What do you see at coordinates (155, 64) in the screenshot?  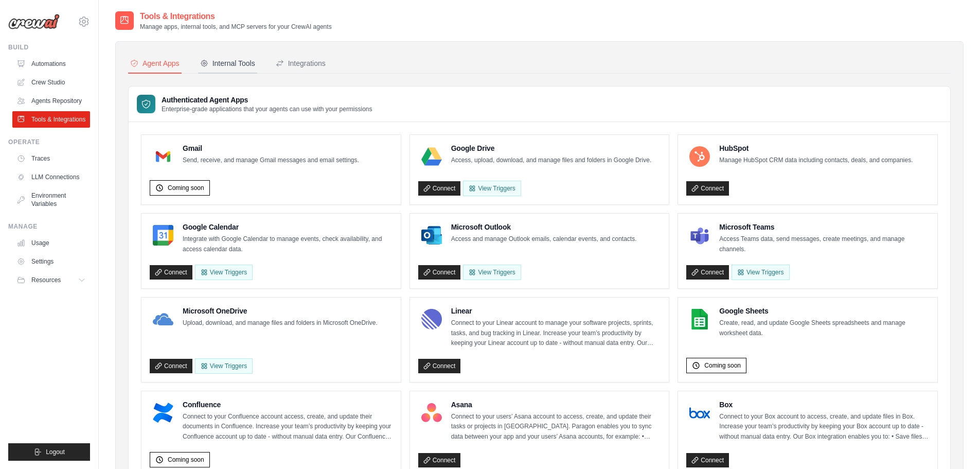 I see `button: Agent Apps` at bounding box center [155, 64].